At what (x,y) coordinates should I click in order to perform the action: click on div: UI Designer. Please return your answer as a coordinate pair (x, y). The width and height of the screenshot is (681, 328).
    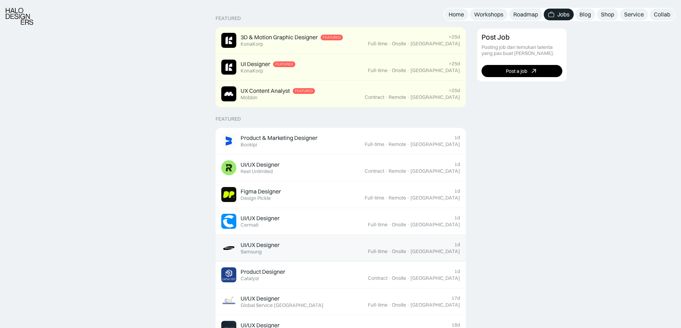
    Looking at the image, I should click on (255, 64).